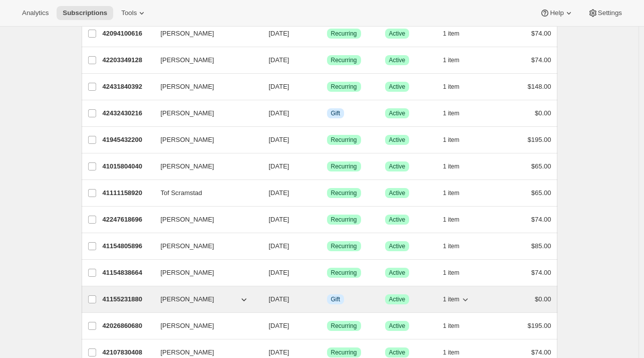 The image size is (644, 358). Describe the element at coordinates (128, 193) in the screenshot. I see `p: 41111158920` at that location.